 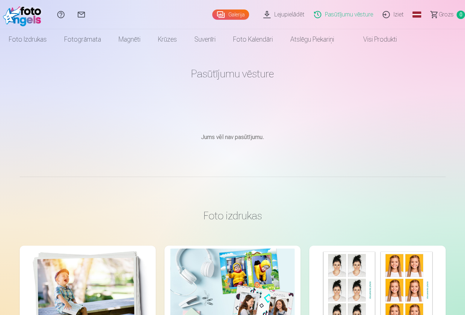 I want to click on h3: Foto izdrukas, so click(x=233, y=216).